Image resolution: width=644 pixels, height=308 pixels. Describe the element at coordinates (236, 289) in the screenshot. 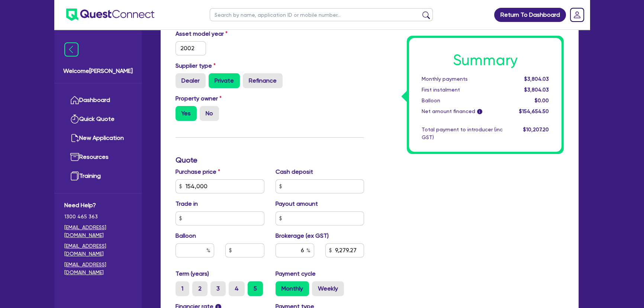

I see `label: 4` at that location.